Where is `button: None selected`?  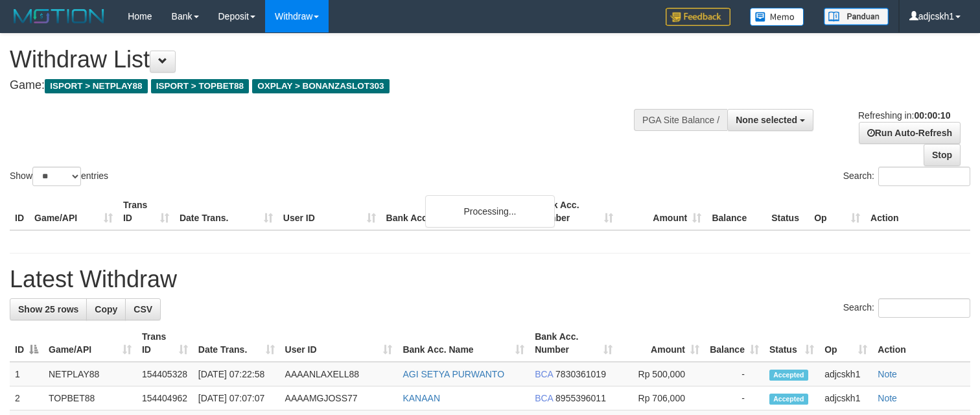
button: None selected is located at coordinates (770, 120).